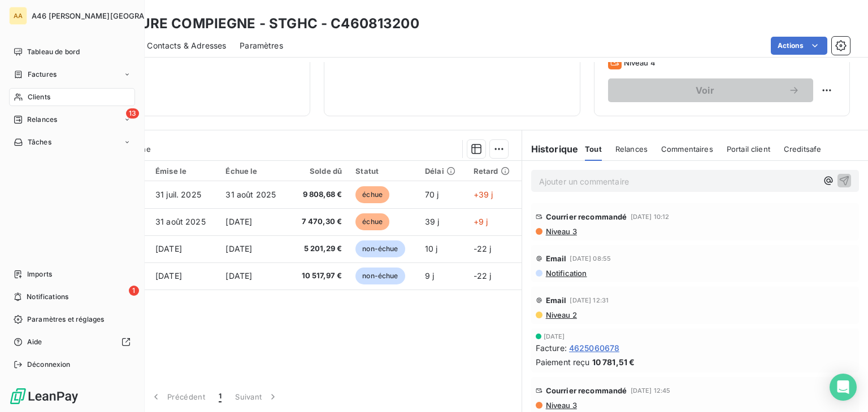 This screenshot has width=868, height=412. I want to click on span: 4625060678, so click(594, 348).